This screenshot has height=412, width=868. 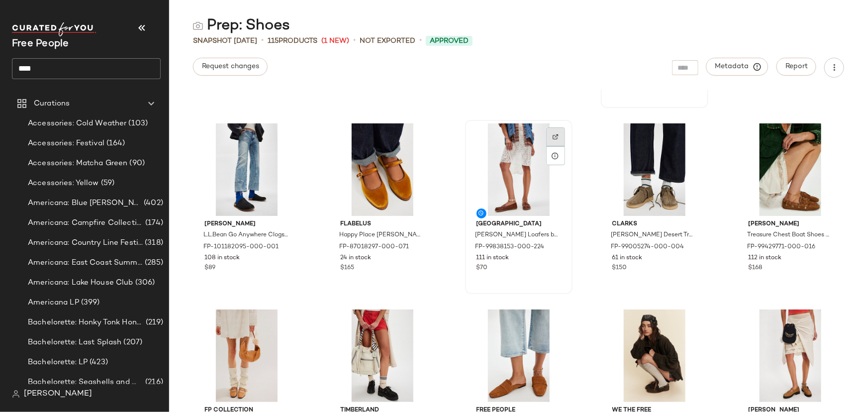 I want to click on span: Approved, so click(x=449, y=41).